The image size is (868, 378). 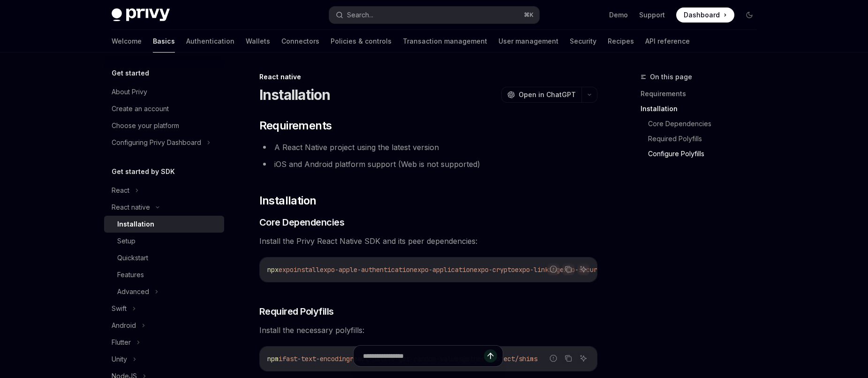 I want to click on span: Installation, so click(x=288, y=201).